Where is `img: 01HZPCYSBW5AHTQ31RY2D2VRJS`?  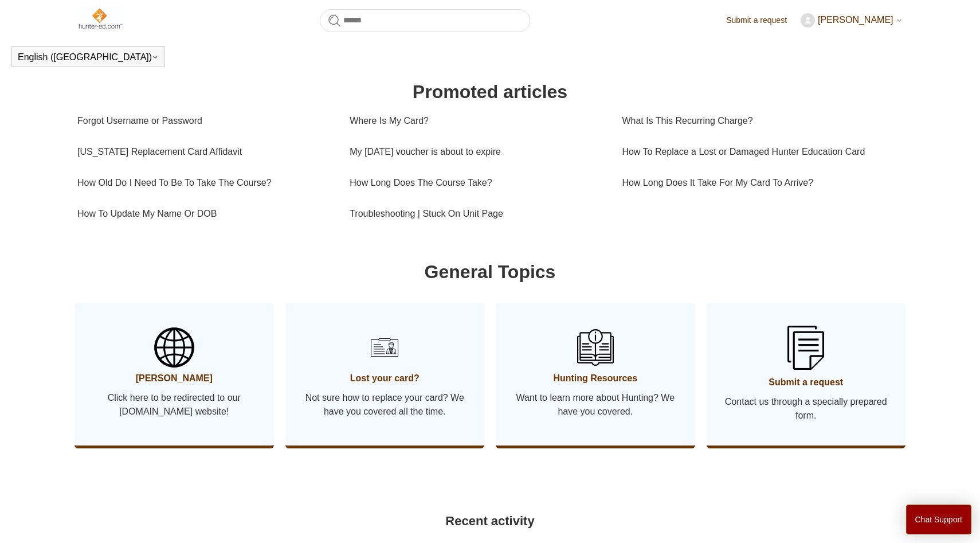 img: 01HZPCYSBW5AHTQ31RY2D2VRJS is located at coordinates (174, 347).